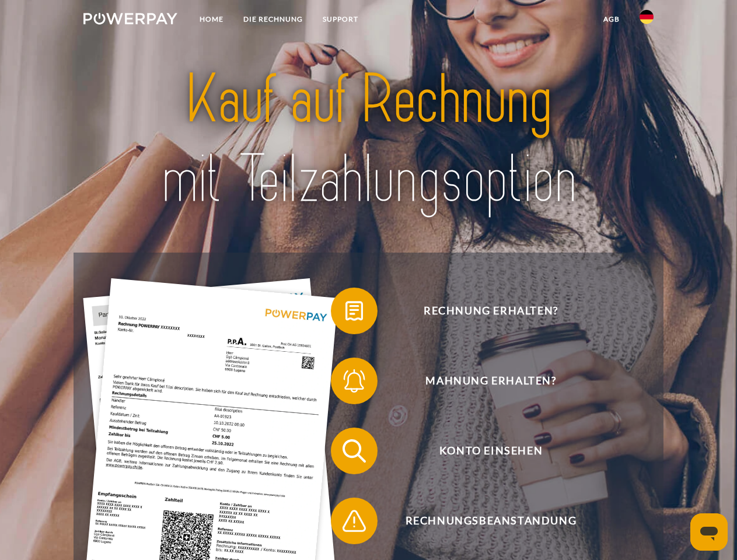 The height and width of the screenshot is (560, 737). Describe the element at coordinates (483, 311) in the screenshot. I see `button: Rechnung erhalten?` at that location.